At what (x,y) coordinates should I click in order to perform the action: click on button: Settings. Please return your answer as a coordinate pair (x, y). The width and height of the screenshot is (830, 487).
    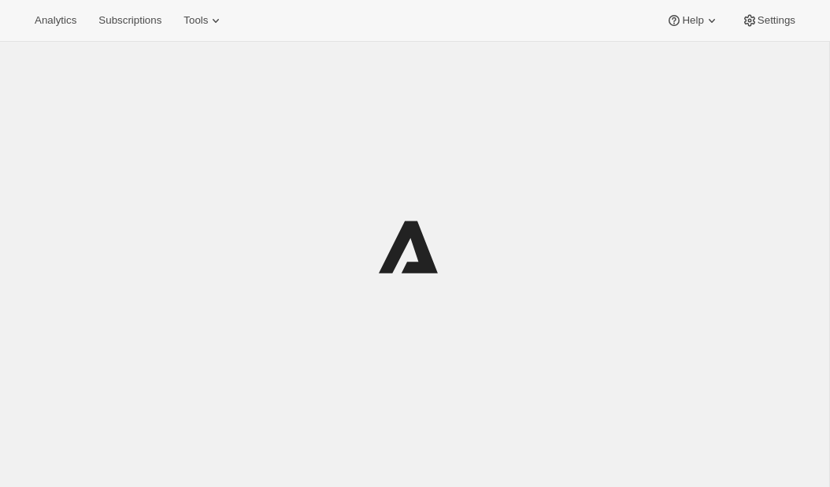
    Looking at the image, I should click on (769, 20).